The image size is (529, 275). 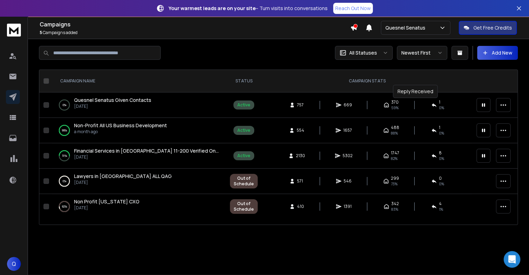 What do you see at coordinates (248, 8) in the screenshot?
I see `p: – Turn visits into conversations` at bounding box center [248, 8].